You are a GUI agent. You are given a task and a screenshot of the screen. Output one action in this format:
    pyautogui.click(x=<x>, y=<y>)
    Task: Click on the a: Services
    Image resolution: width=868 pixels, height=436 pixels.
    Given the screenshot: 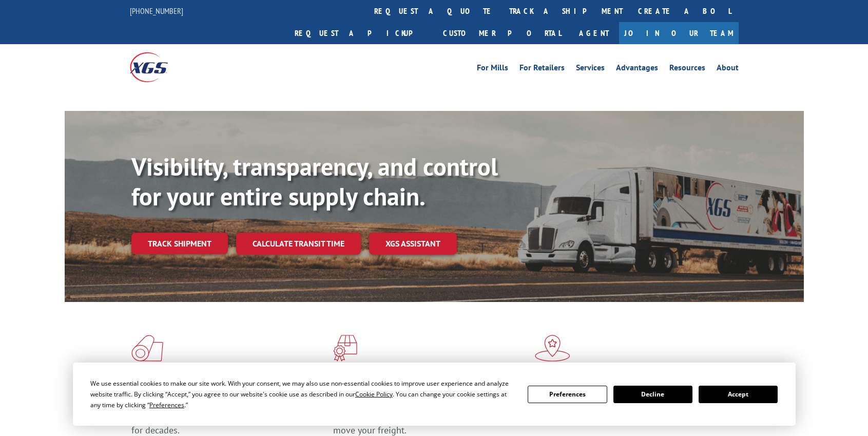 What is the action you would take?
    pyautogui.click(x=590, y=70)
    